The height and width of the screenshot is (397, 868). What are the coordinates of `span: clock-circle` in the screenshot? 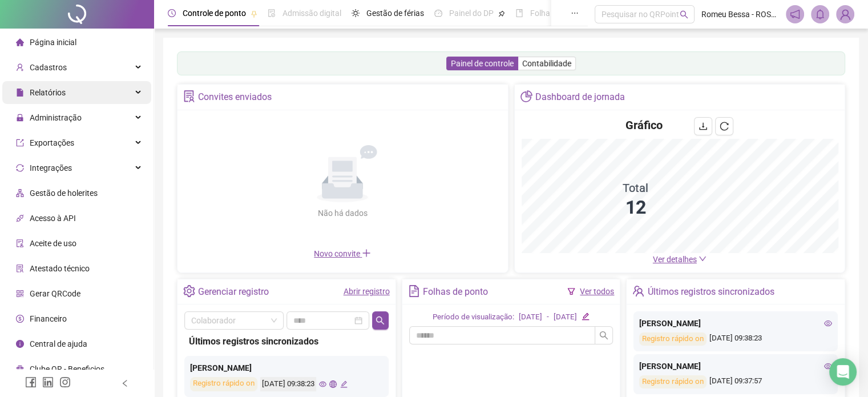 It's located at (172, 13).